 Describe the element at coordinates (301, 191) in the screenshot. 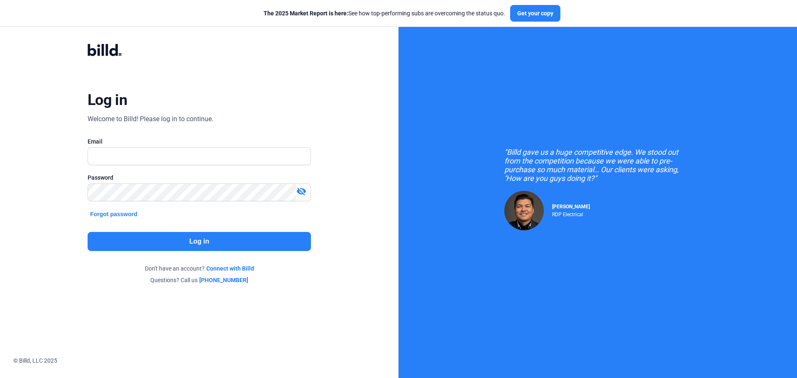

I see `mat-icon: visibility_off` at that location.